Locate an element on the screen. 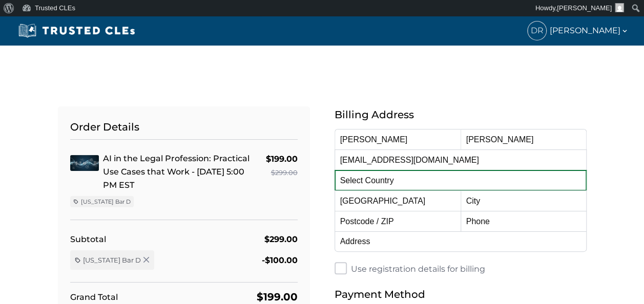 Image resolution: width=644 pixels, height=304 pixels. img: Trusted CLEs is located at coordinates (76, 30).